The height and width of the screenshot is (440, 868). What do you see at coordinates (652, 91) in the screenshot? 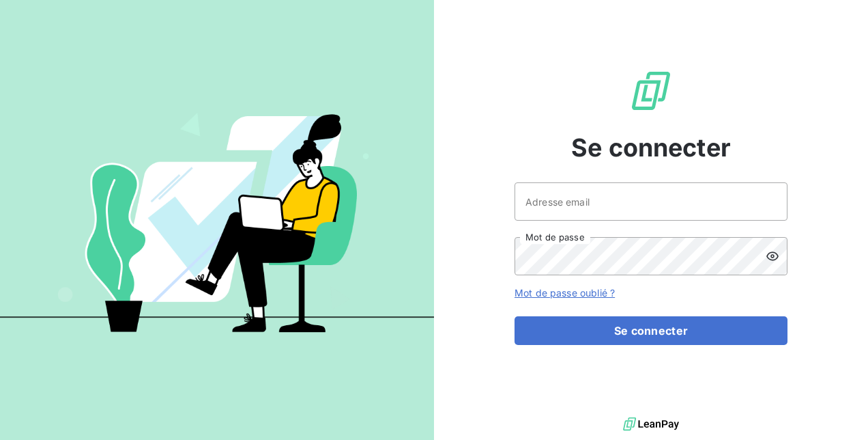
I see `img: Logo LeanPay` at bounding box center [652, 91].